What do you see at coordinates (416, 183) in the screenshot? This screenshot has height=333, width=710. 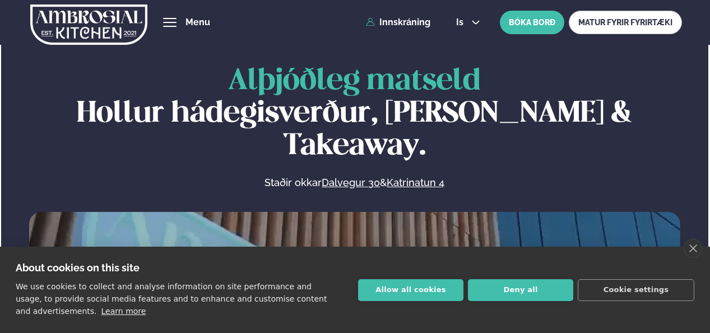 I see `a: Katrinatun 4` at bounding box center [416, 183].